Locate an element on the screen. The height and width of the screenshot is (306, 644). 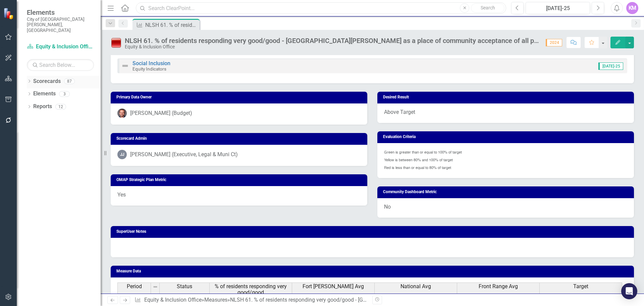
span: Yes is located at coordinates (121, 194).